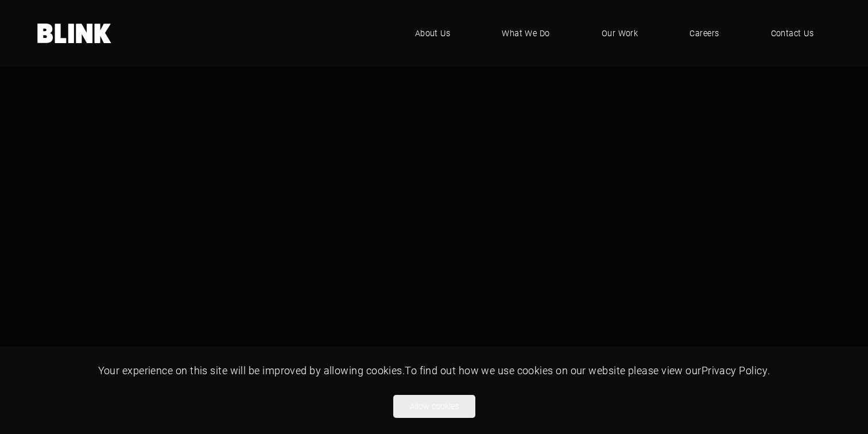 The width and height of the screenshot is (868, 434). Describe the element at coordinates (792, 33) in the screenshot. I see `span: Contact Us` at that location.